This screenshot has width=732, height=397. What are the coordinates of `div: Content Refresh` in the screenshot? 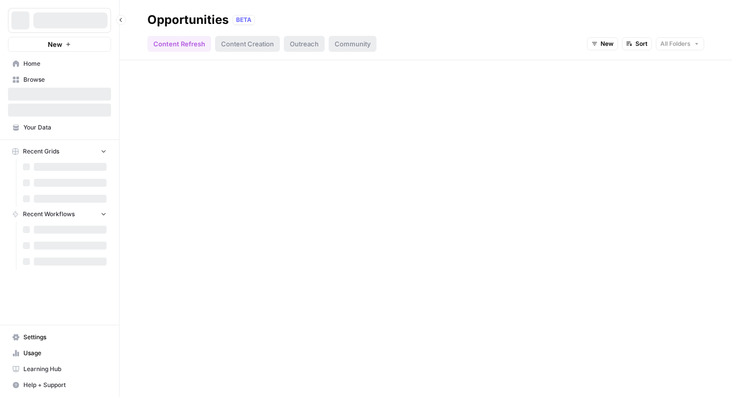 It's located at (179, 44).